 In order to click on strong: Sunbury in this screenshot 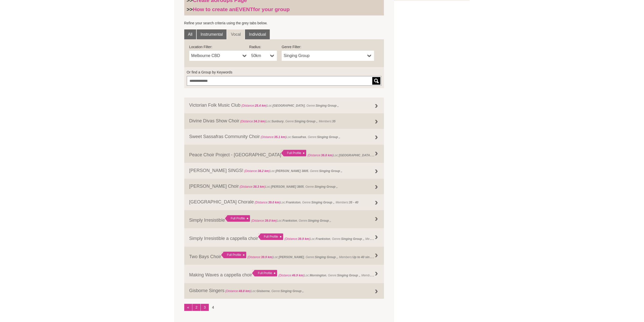, I will do `click(278, 121)`.